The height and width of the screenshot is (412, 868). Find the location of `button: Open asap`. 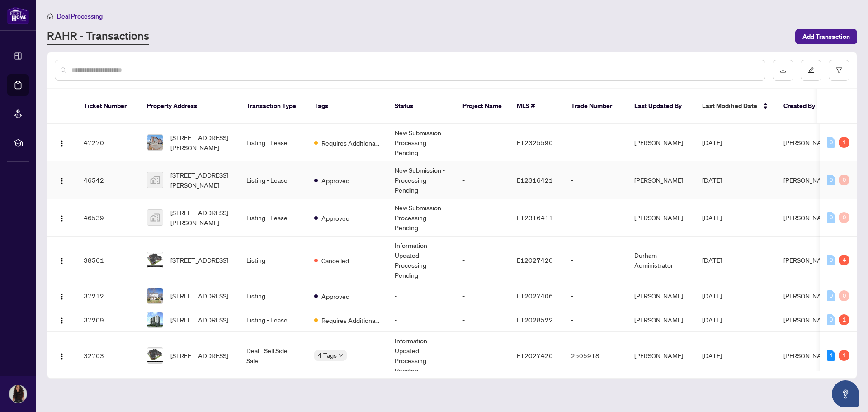

button: Open asap is located at coordinates (845, 394).